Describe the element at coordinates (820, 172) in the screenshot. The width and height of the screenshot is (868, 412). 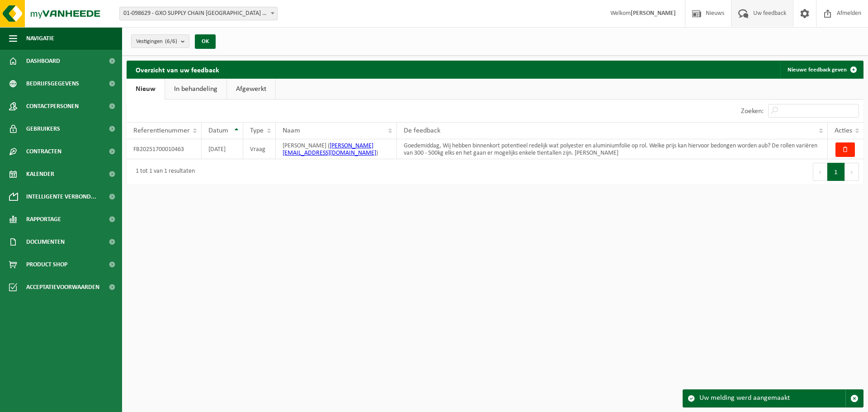
I see `button: Previous` at that location.